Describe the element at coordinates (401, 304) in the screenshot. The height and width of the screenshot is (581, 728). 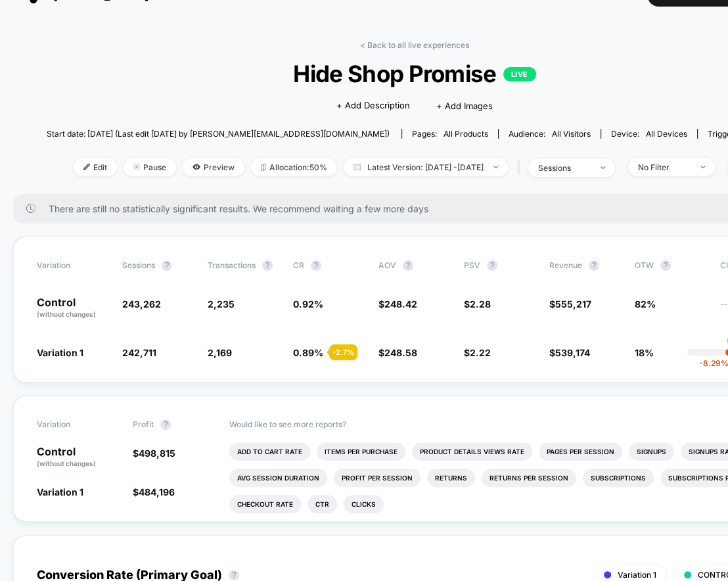
I see `span: 248.42` at that location.